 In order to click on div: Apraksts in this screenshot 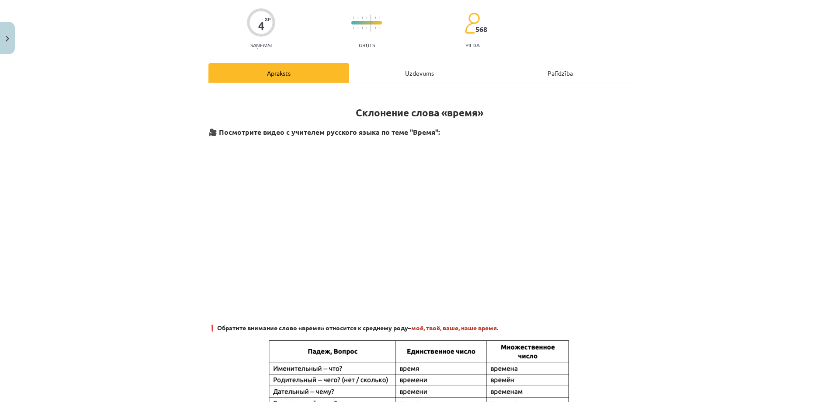, I will do `click(279, 73)`.